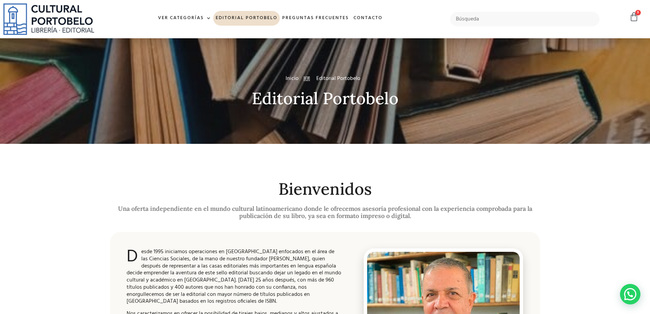 The width and height of the screenshot is (650, 314). What do you see at coordinates (525, 19) in the screenshot?
I see `input: Búsqueda` at bounding box center [525, 19].